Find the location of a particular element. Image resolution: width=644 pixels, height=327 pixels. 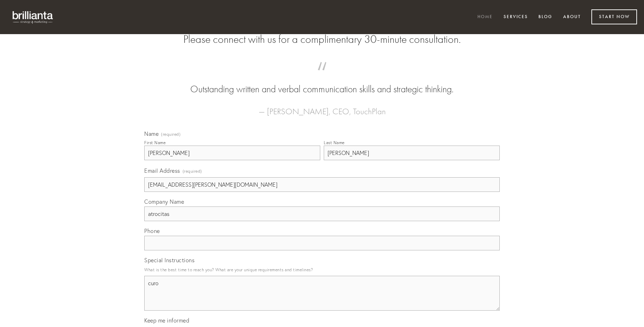

textarea: curo is located at coordinates (322, 293).